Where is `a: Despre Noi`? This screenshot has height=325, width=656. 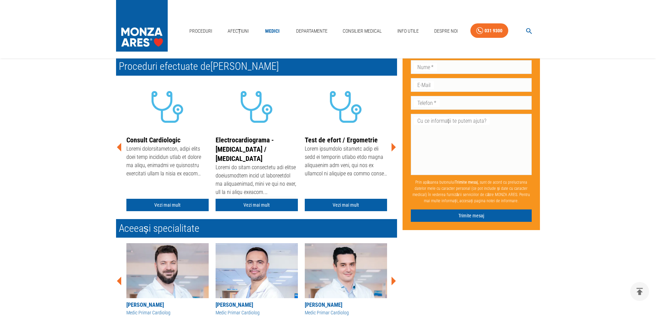
a: Despre Noi is located at coordinates (446, 31).